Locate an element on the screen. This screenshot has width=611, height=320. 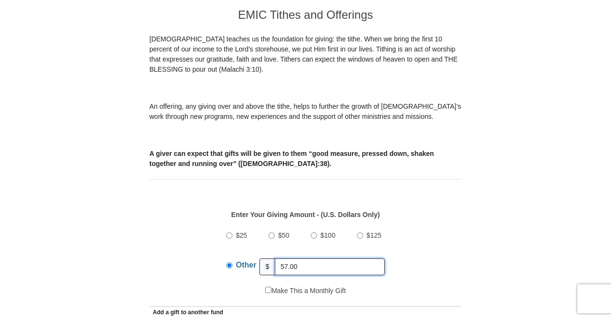
input: Make This a Monthly Gift is located at coordinates (268, 289).